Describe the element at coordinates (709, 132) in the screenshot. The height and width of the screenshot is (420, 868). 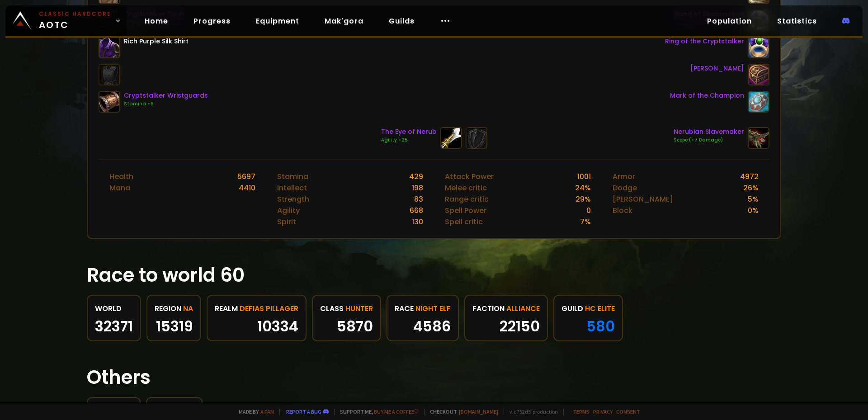
I see `div: Nerubian Slavemaker` at that location.